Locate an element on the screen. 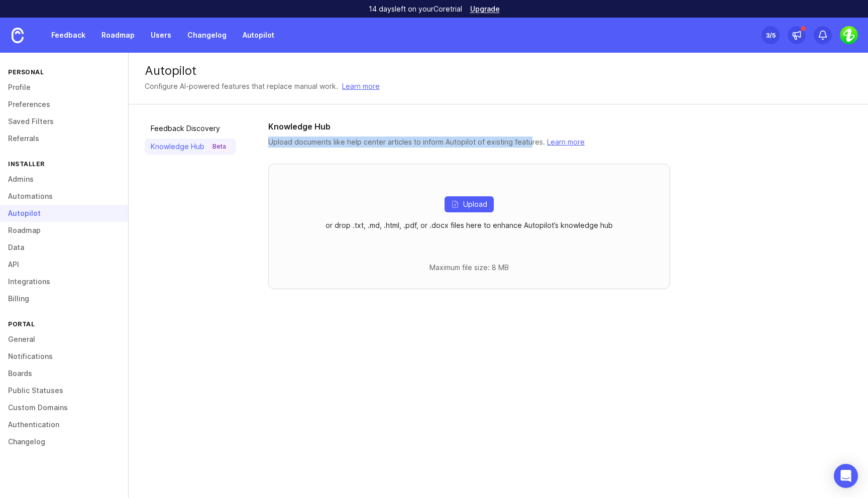  a: Feedback Discovery is located at coordinates (191, 129).